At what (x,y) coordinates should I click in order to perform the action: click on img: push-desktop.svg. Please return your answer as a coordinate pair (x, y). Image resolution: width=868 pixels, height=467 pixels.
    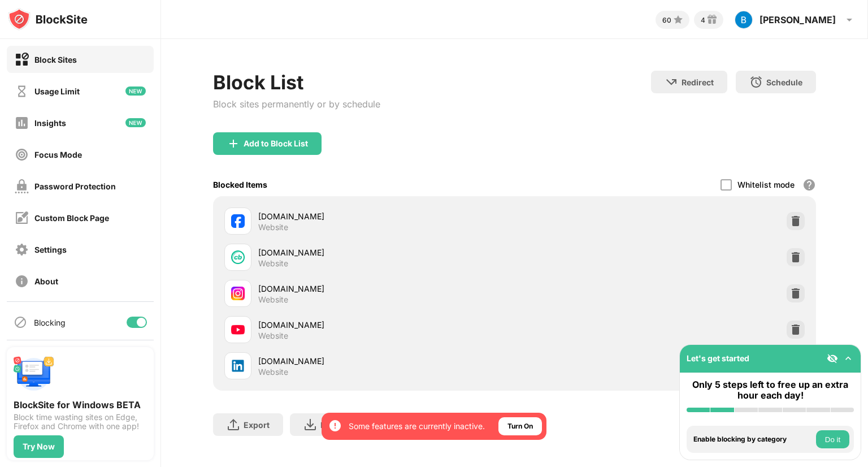
    Looking at the image, I should click on (34, 374).